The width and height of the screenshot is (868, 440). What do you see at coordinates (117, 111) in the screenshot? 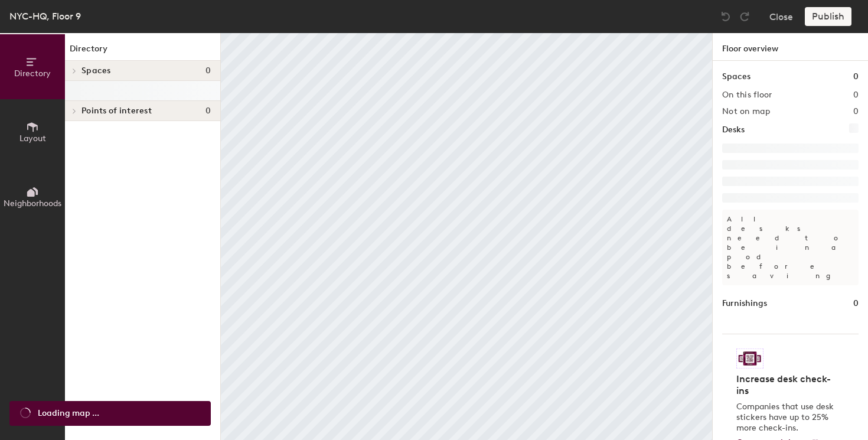
I see `span: Points of interest` at bounding box center [117, 111].